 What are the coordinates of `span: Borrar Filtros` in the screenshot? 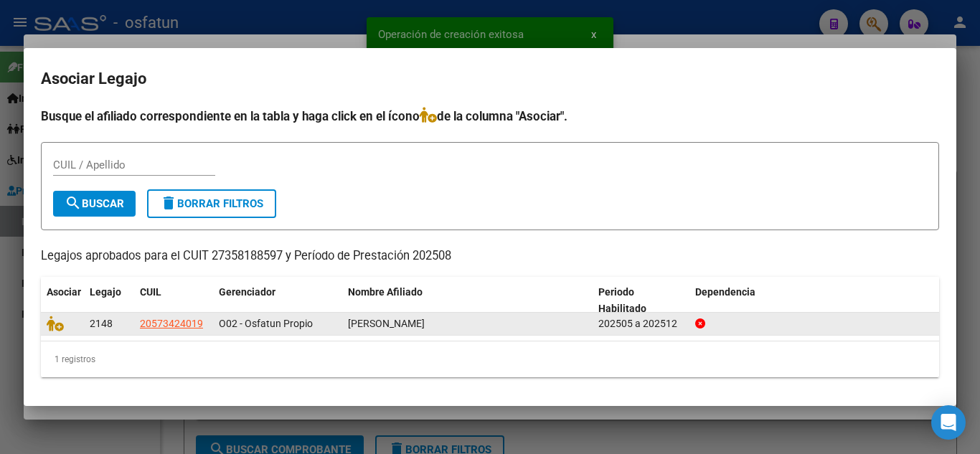 It's located at (211, 204).